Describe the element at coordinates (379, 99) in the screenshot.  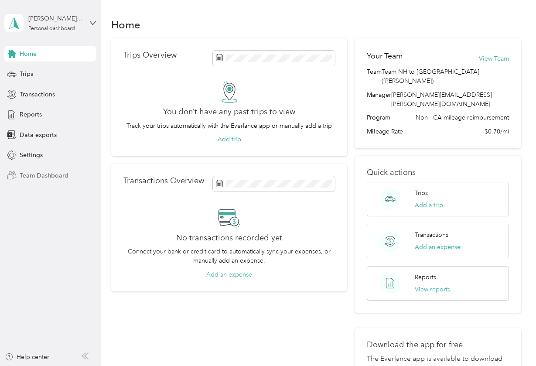
I see `span: Manager` at that location.